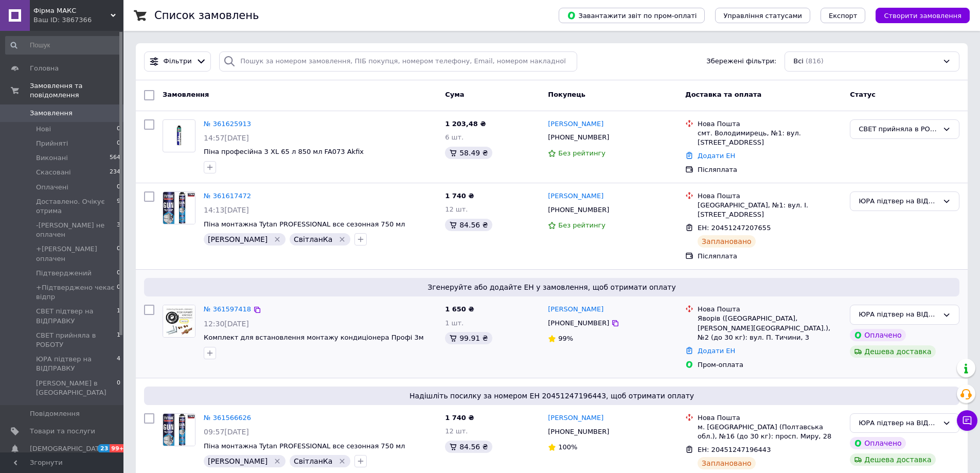  I want to click on div: 84.56 ₴, so click(468, 225).